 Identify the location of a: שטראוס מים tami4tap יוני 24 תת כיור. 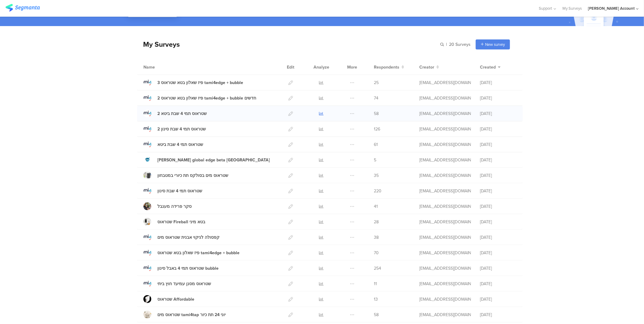
(184, 315).